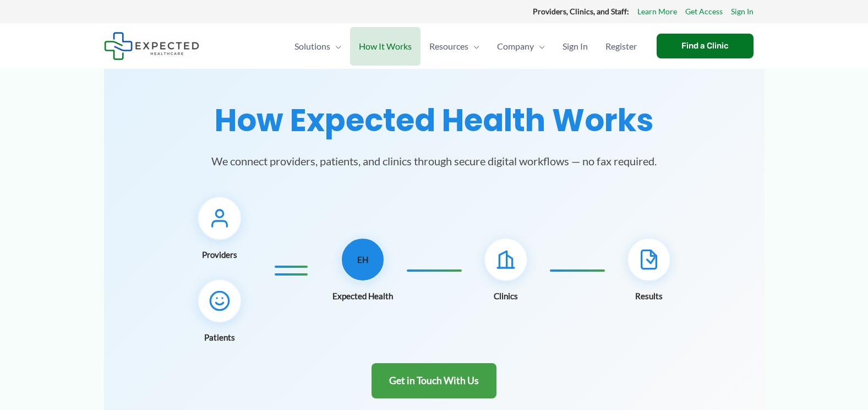 The width and height of the screenshot is (868, 410). What do you see at coordinates (385, 46) in the screenshot?
I see `a: How It Works` at bounding box center [385, 46].